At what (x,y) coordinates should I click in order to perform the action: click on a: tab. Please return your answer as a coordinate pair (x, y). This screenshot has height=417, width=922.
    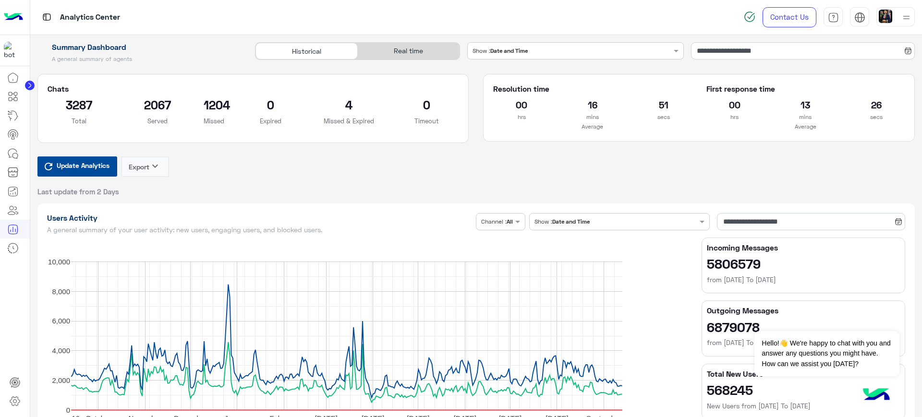
    Looking at the image, I should click on (833, 17).